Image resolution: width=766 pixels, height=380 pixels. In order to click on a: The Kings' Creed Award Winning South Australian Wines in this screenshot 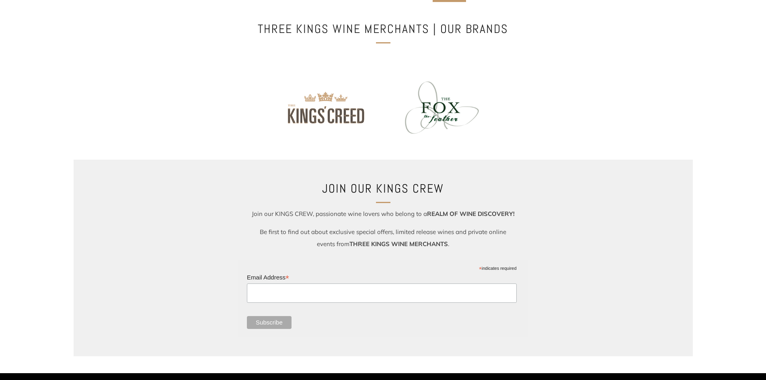, I will do `click(324, 107)`.